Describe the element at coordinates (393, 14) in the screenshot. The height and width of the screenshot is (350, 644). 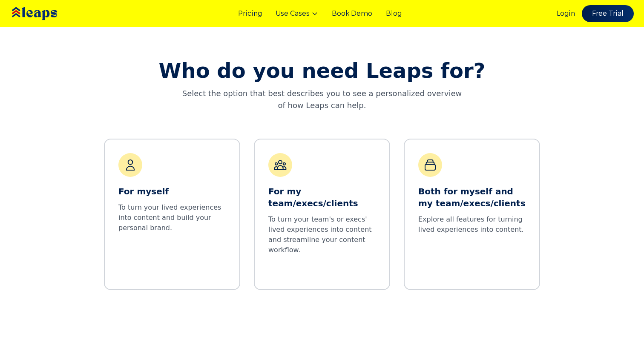
I see `a: Blog` at that location.